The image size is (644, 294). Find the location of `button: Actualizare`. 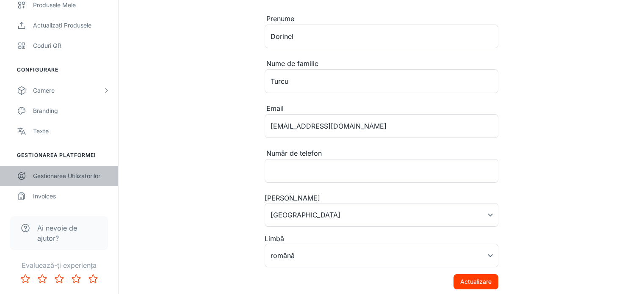

button: Actualizare is located at coordinates (476, 282).